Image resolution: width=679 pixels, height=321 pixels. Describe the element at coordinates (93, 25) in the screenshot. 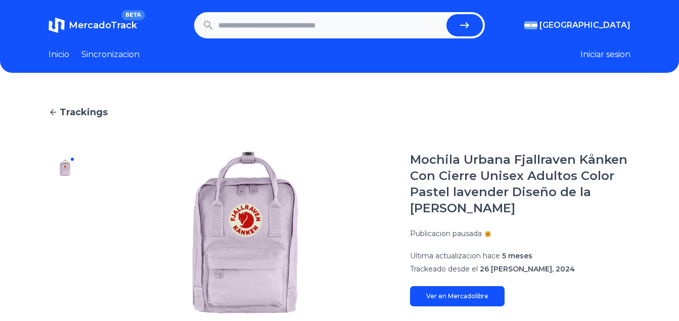

I see `a: MercadoTrackBETA` at that location.